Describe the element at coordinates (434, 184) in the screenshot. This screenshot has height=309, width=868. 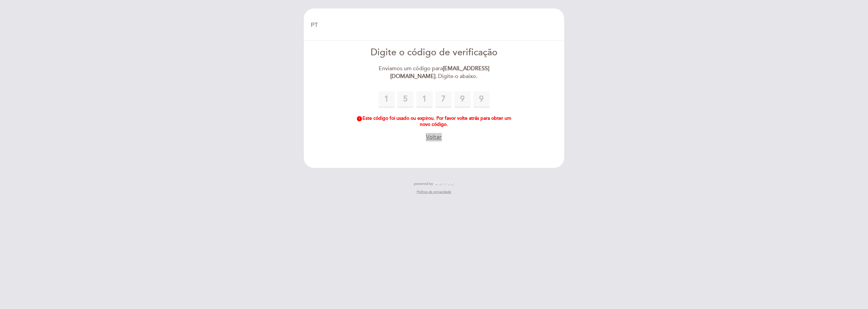
I see `a: powered by` at that location.